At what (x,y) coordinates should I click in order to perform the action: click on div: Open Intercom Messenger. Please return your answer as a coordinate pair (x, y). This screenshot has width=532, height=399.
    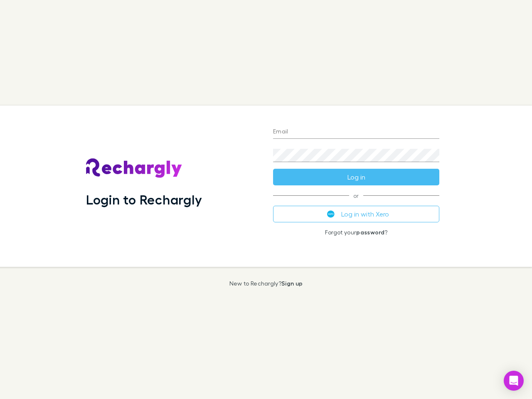
    Looking at the image, I should click on (513, 380).